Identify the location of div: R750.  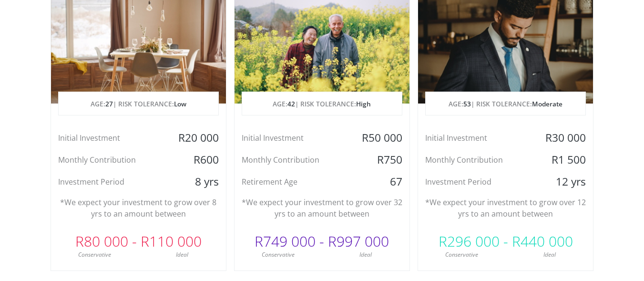
(381, 160).